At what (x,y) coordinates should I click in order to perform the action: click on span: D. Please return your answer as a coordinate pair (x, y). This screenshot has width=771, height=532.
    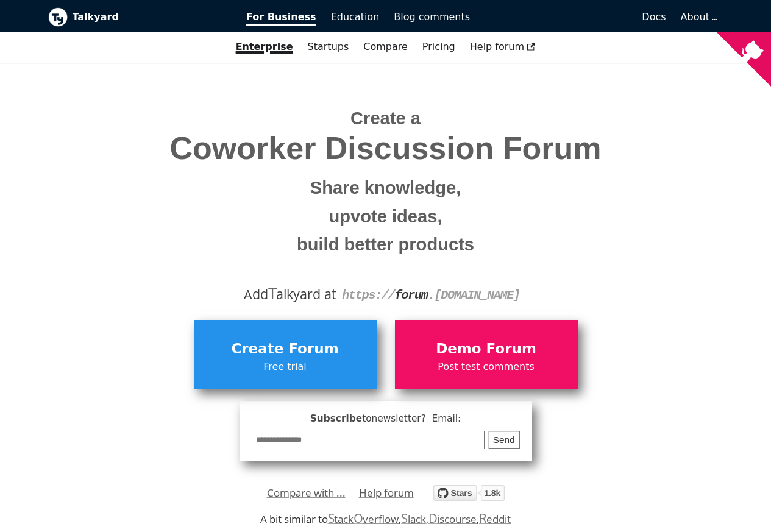
    Looking at the image, I should click on (433, 518).